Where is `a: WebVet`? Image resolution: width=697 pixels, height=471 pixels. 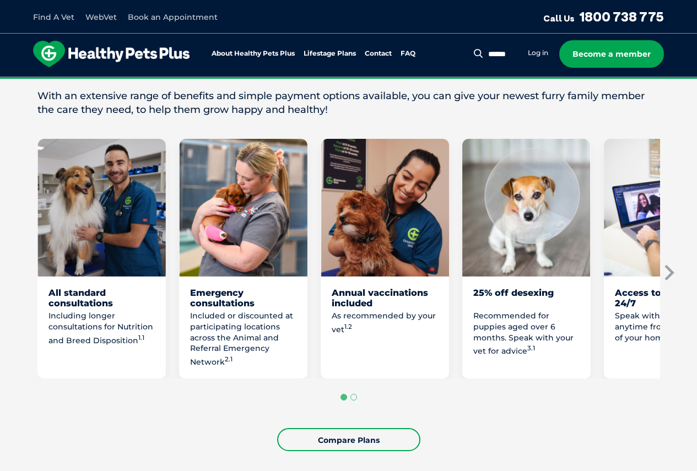
a: WebVet is located at coordinates (101, 17).